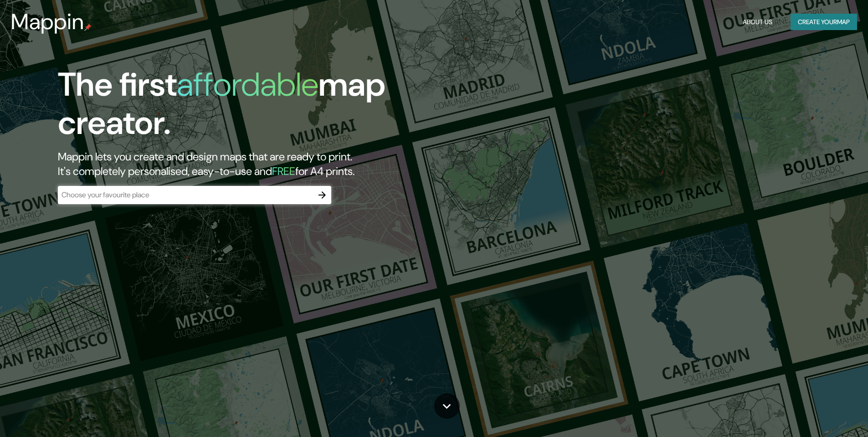 This screenshot has width=868, height=437. Describe the element at coordinates (248, 84) in the screenshot. I see `h1: affordable` at that location.